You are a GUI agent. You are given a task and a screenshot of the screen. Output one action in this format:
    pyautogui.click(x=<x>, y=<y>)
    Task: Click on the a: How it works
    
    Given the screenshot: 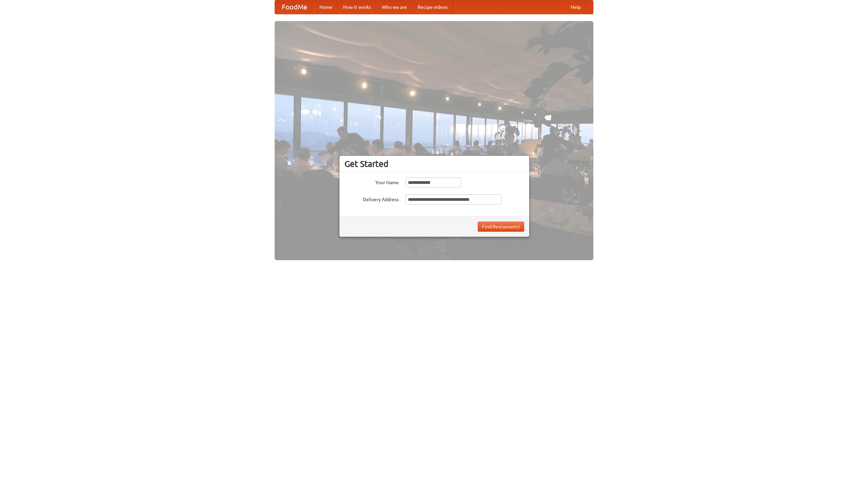 What is the action you would take?
    pyautogui.click(x=357, y=7)
    